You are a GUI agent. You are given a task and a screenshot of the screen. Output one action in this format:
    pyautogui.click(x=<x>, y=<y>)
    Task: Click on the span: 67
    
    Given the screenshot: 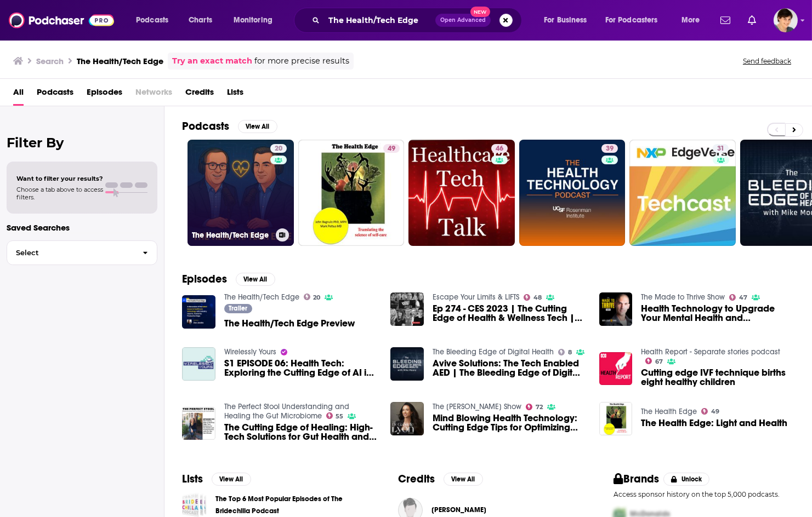 What is the action you would take?
    pyautogui.click(x=660, y=361)
    